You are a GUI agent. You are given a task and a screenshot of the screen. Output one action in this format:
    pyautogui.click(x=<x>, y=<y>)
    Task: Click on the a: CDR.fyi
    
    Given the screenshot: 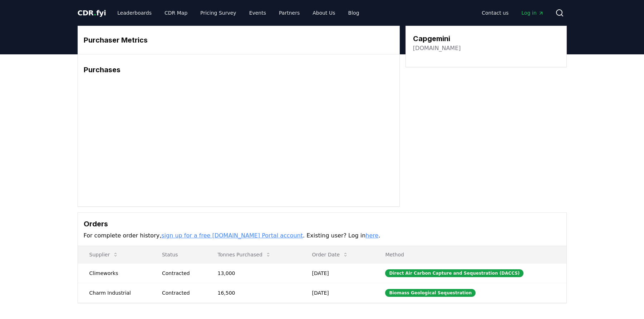 What is the action you would take?
    pyautogui.click(x=92, y=13)
    